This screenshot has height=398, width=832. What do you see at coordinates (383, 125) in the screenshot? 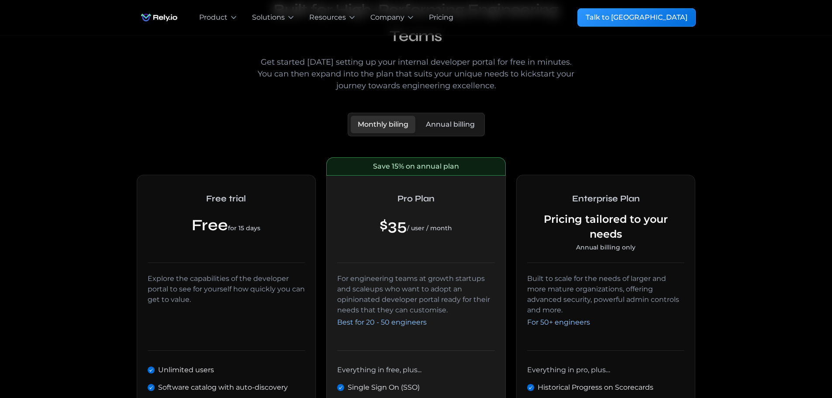
I see `div: Monthly biling` at bounding box center [383, 125].